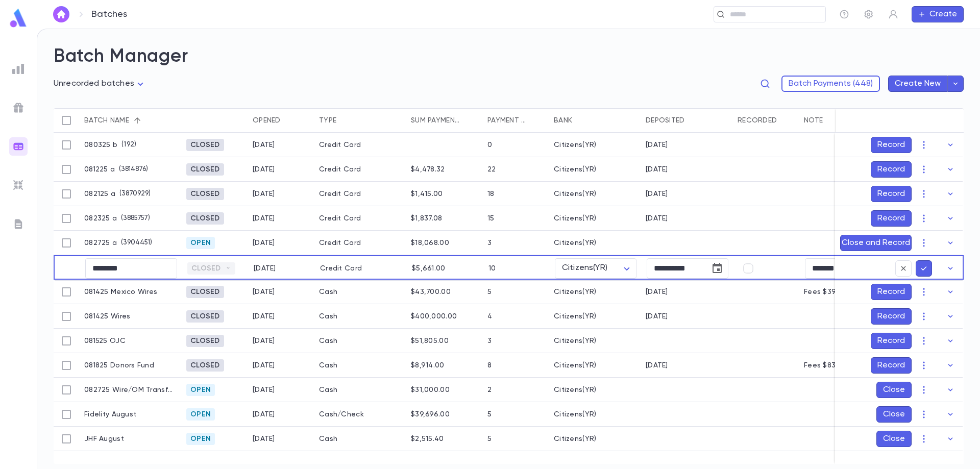  What do you see at coordinates (430, 390) in the screenshot?
I see `div: $31,000.00` at bounding box center [430, 390].